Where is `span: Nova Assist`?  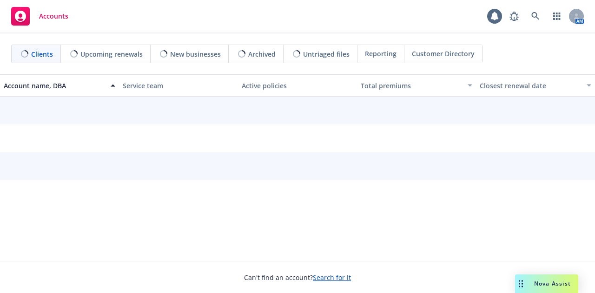
span: Nova Assist is located at coordinates (552, 284).